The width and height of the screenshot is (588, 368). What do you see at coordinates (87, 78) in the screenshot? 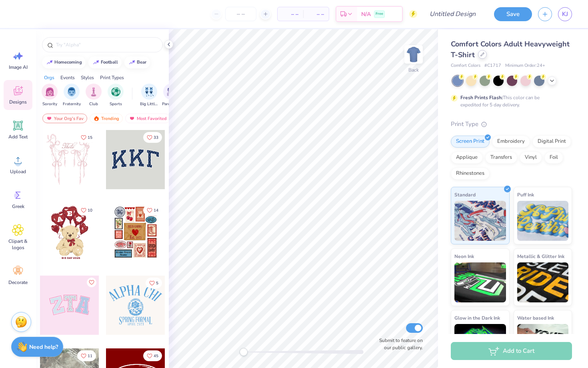
I see `div: Styles` at bounding box center [87, 78].